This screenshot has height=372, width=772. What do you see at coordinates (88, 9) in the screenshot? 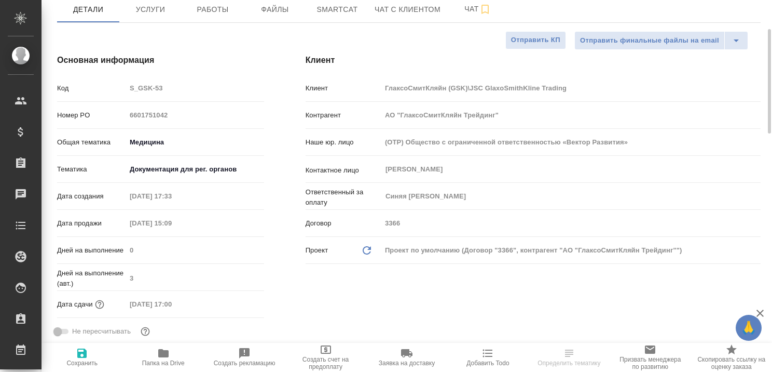
I see `span: Детали` at bounding box center [88, 9].